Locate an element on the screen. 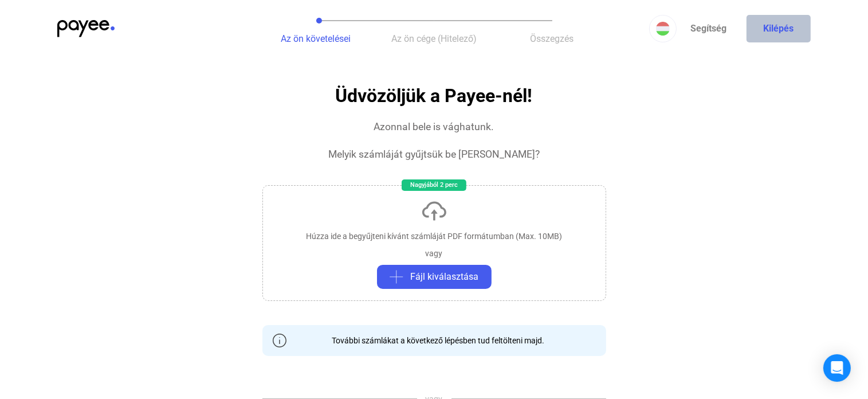 The image size is (868, 399). span: Az ön cége (Hitelező) is located at coordinates (434, 38).